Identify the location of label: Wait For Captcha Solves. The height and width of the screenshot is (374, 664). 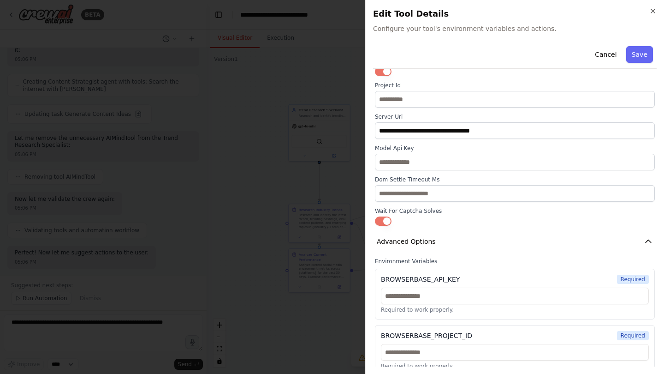
(515, 211).